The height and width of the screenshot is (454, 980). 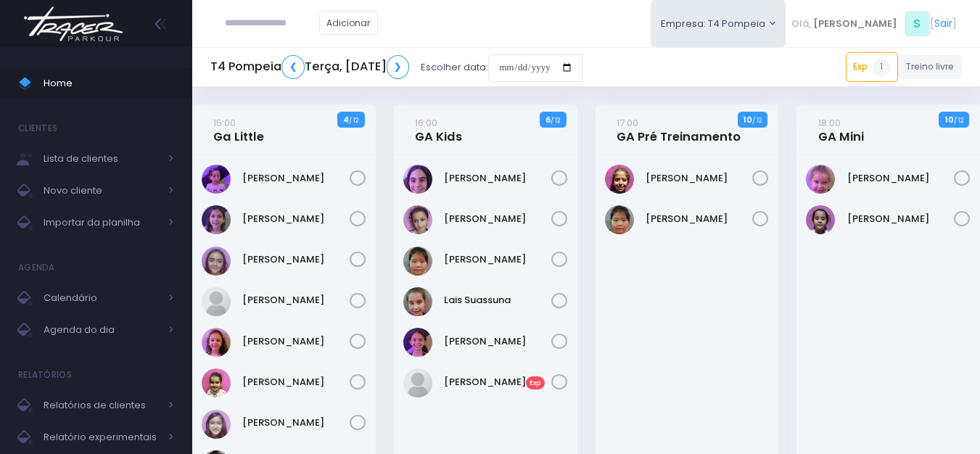 I want to click on img: Lara Souza, so click(x=417, y=342).